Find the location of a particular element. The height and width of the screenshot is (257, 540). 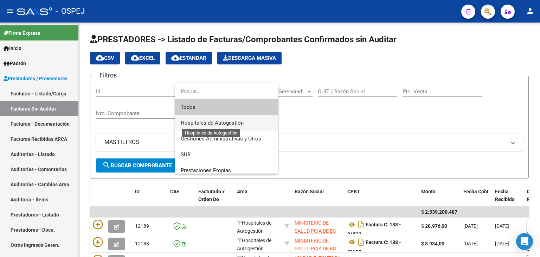

div: Open Intercom Messenger is located at coordinates (525, 241).